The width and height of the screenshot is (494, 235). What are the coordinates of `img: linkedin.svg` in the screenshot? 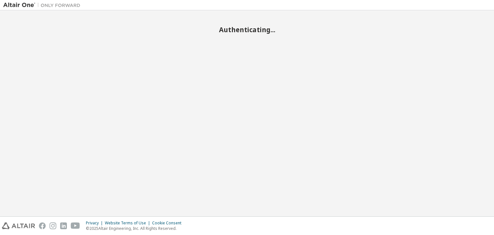 It's located at (63, 226).